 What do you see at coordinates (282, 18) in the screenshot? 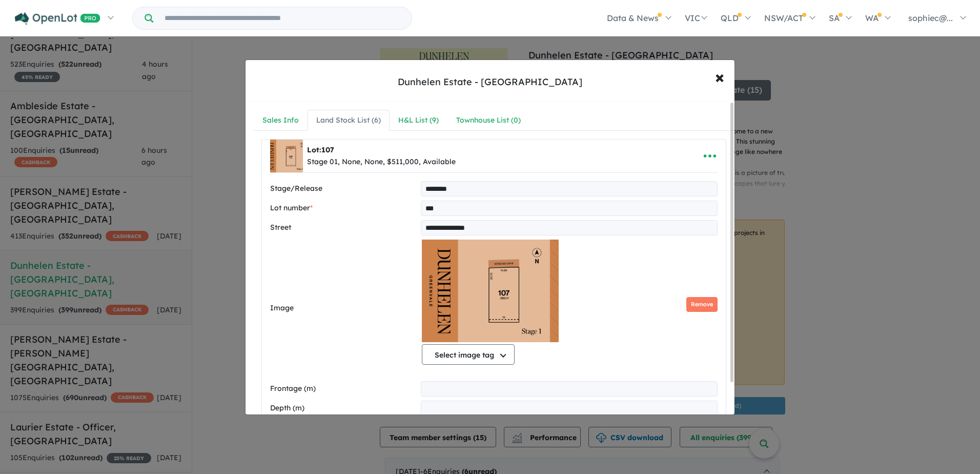
I see `input: Try estate name, suburb, builder or developer` at bounding box center [282, 18].